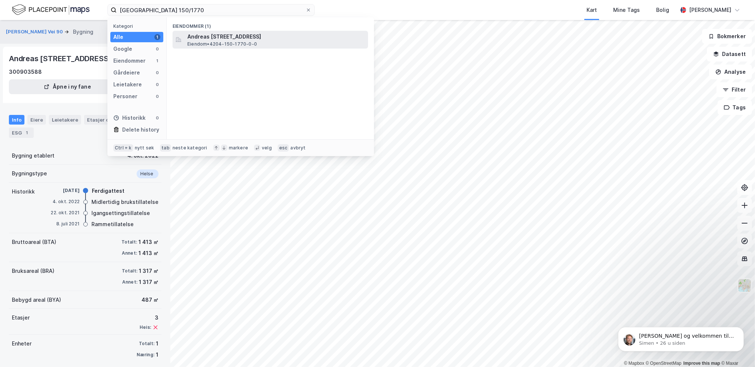 This screenshot has height=367, width=755. I want to click on div: Kart, so click(592, 10).